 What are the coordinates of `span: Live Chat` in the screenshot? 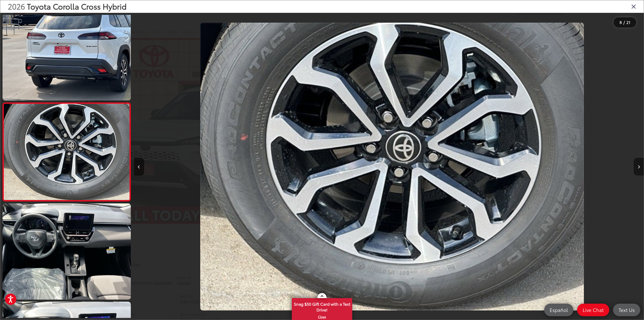 It's located at (593, 309).